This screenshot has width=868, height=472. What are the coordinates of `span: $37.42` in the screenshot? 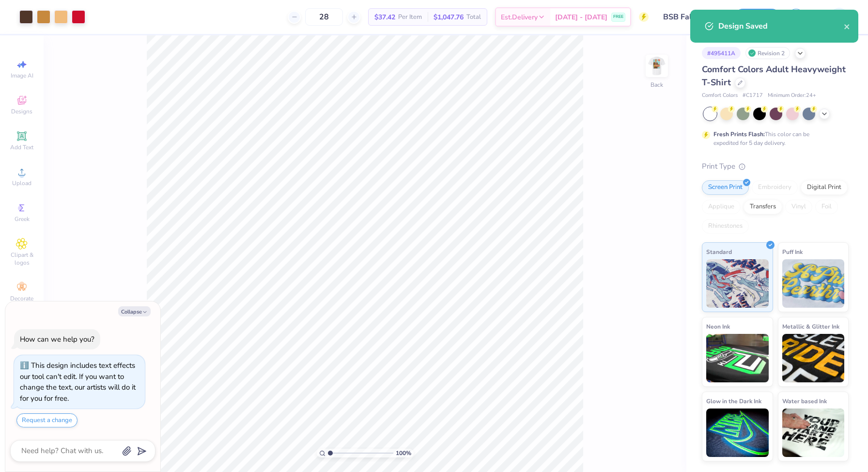 It's located at (384, 17).